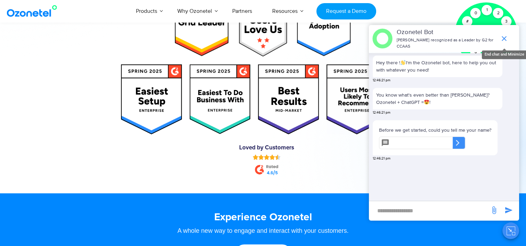 This screenshot has width=526, height=246. I want to click on div: new-msg-input, so click(429, 211).